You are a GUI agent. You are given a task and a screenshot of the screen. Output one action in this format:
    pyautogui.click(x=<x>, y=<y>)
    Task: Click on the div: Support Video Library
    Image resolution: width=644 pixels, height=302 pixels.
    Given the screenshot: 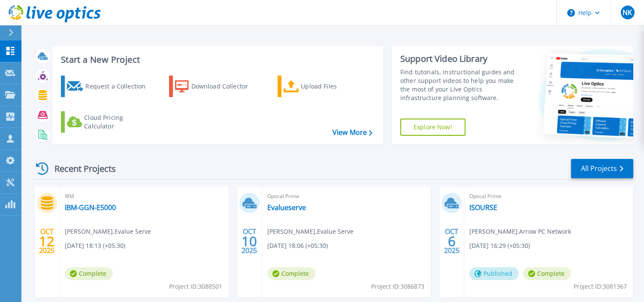 What is the action you would take?
    pyautogui.click(x=461, y=59)
    